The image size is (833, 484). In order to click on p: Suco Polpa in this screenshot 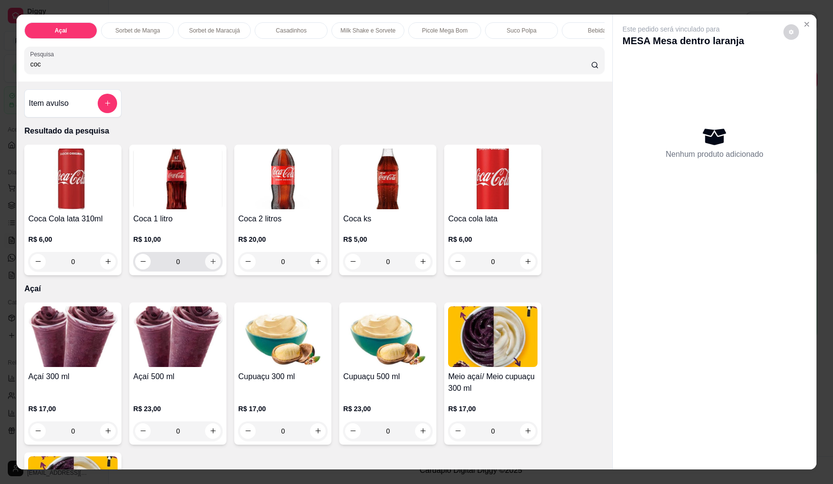, I will do `click(521, 31)`.